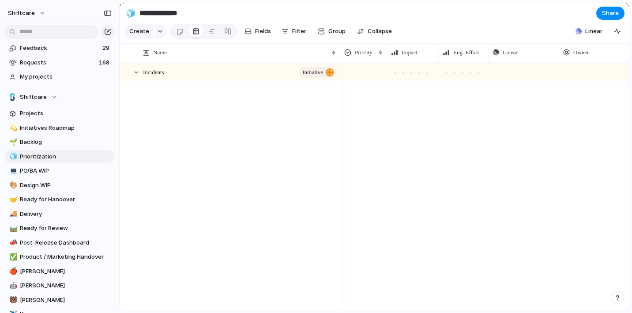 This screenshot has width=632, height=313. What do you see at coordinates (60, 171) in the screenshot?
I see `a: 💻PO/BA WIP` at bounding box center [60, 171].